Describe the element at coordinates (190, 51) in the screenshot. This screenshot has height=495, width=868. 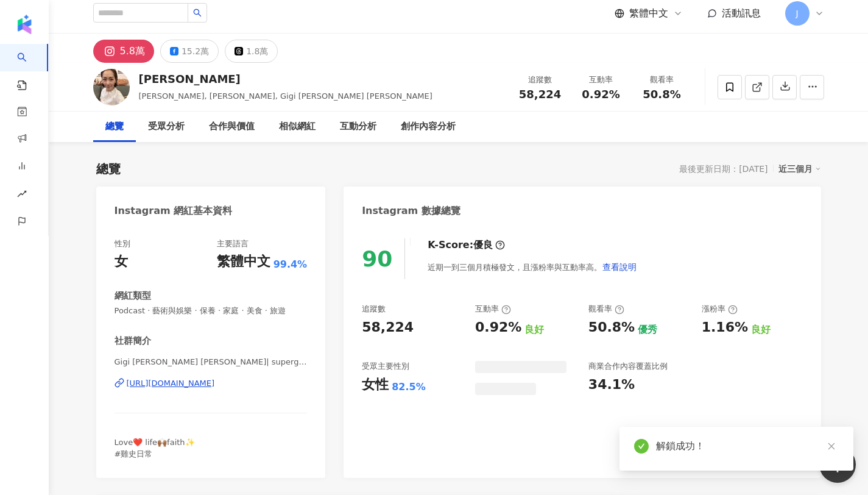
I see `button: 15.2萬` at that location.